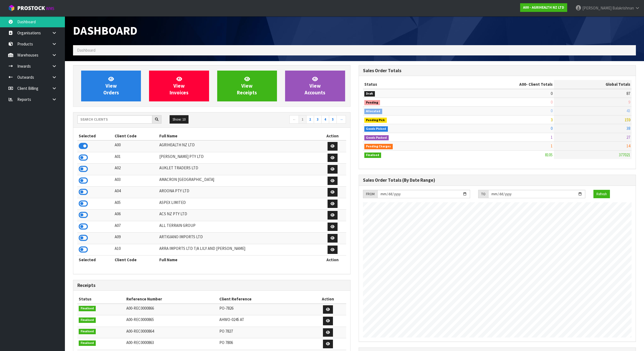 This screenshot has width=644, height=351. Describe the element at coordinates (239, 204) in the screenshot. I see `td: ASPEX LIMITED` at that location.